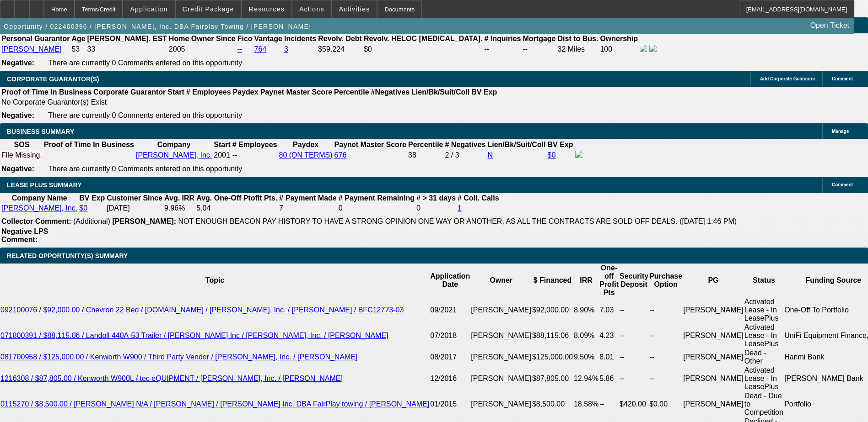 This screenshot has height=422, width=868. I want to click on button: Credit Package, so click(208, 9).